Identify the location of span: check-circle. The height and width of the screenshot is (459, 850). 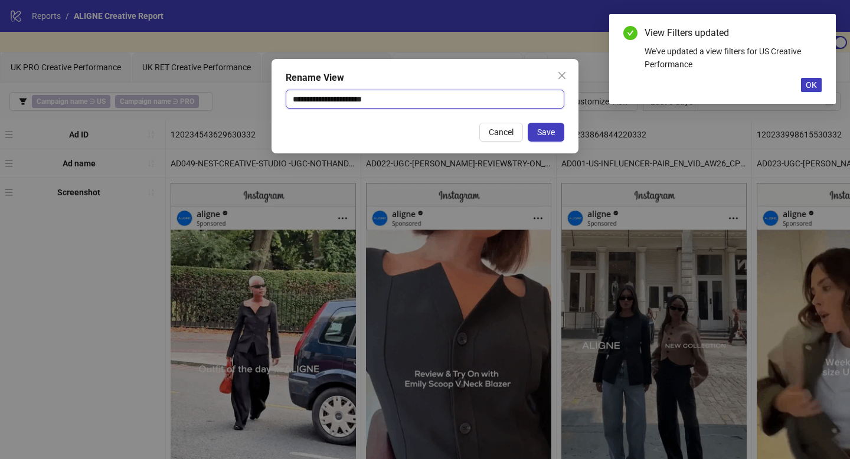
(630, 33).